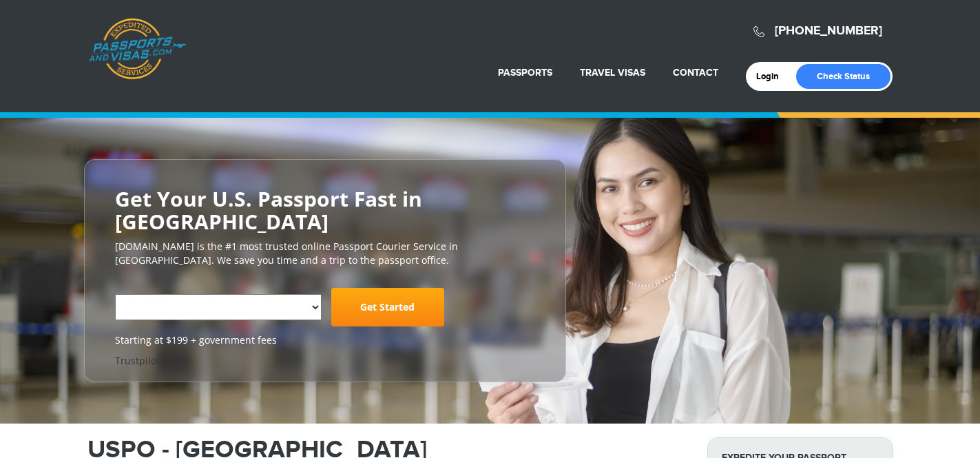 The height and width of the screenshot is (458, 980). Describe the element at coordinates (388, 308) in the screenshot. I see `a: Get Started` at that location.